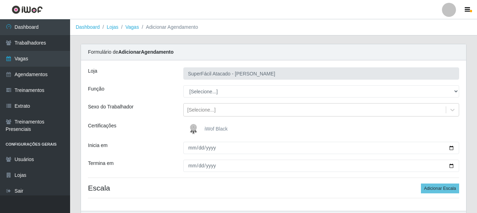 The image size is (477, 213). What do you see at coordinates (216, 129) in the screenshot?
I see `span: iWof Black` at bounding box center [216, 129].